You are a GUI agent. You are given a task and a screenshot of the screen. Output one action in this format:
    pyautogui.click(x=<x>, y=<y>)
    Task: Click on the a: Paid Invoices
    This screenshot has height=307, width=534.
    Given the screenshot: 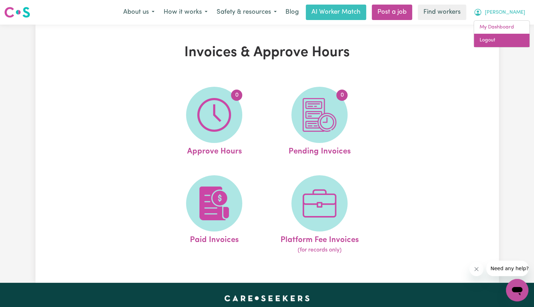 What is the action you would take?
    pyautogui.click(x=214, y=215)
    